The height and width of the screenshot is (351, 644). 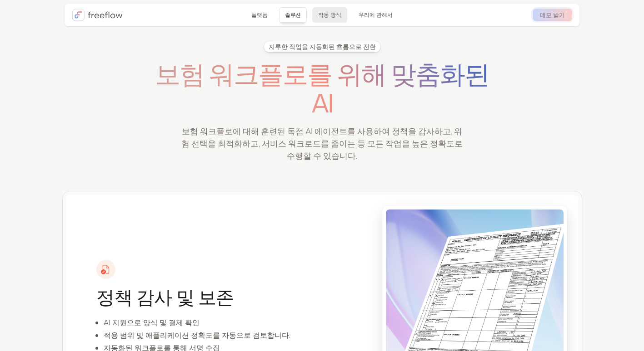 What do you see at coordinates (552, 15) in the screenshot?
I see `a: 데모 받기` at bounding box center [552, 15].